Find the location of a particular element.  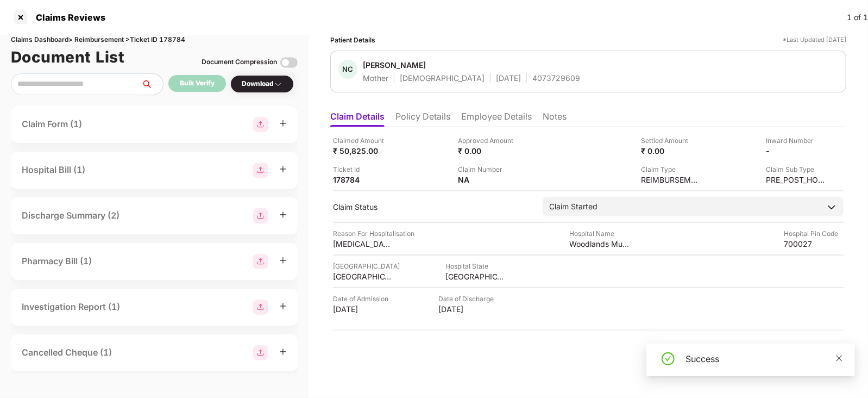

div: Bulk Verify is located at coordinates (197, 83).